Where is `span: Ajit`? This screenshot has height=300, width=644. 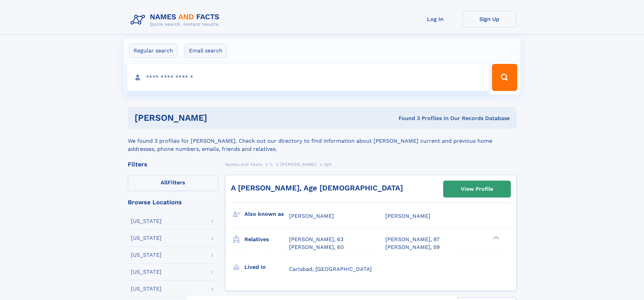 span: Ajit is located at coordinates (328, 164).